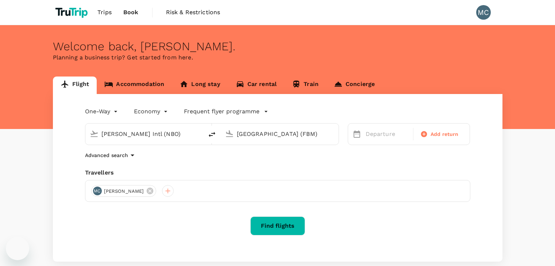 This screenshot has width=555, height=266. I want to click on span: Risk & Restrictions, so click(193, 12).